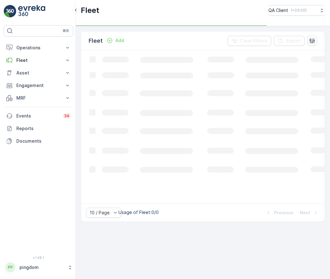  Describe the element at coordinates (38, 98) in the screenshot. I see `button: MRF` at that location.